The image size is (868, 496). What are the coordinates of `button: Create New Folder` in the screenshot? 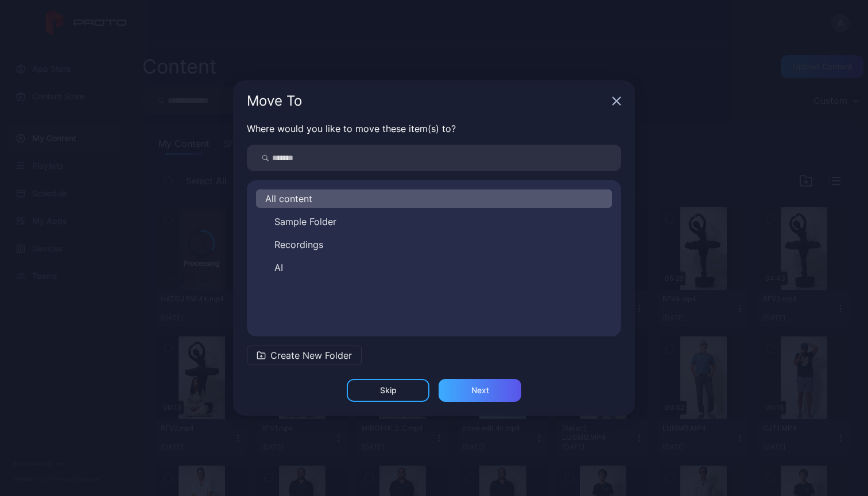 It's located at (305, 355).